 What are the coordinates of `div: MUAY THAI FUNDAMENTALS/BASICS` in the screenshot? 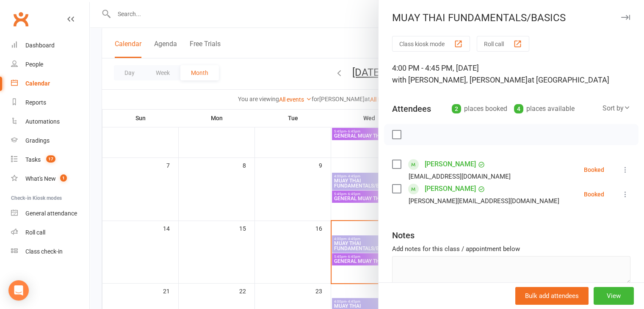 It's located at (511, 18).